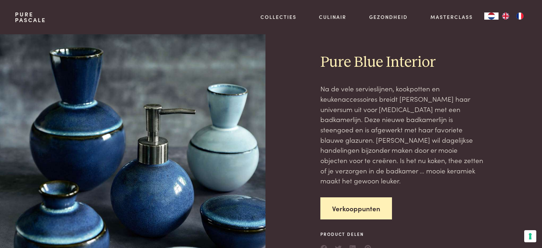  I want to click on a: Gezondheid, so click(389, 17).